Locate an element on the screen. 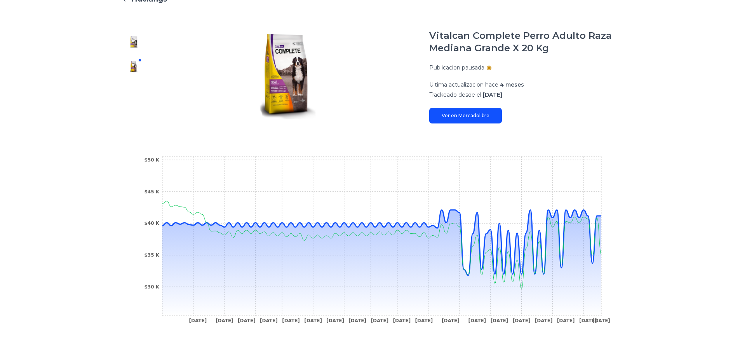  span: Trackeado desde el is located at coordinates (456, 95).